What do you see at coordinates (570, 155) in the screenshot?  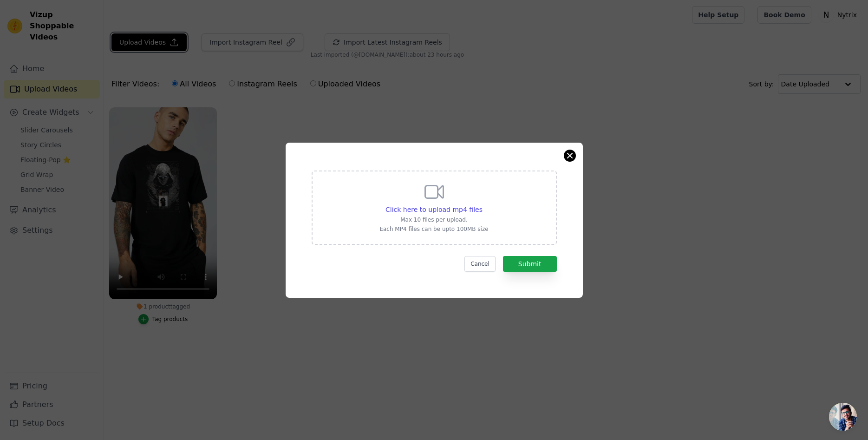 I see `button: Close modal` at bounding box center [570, 155].